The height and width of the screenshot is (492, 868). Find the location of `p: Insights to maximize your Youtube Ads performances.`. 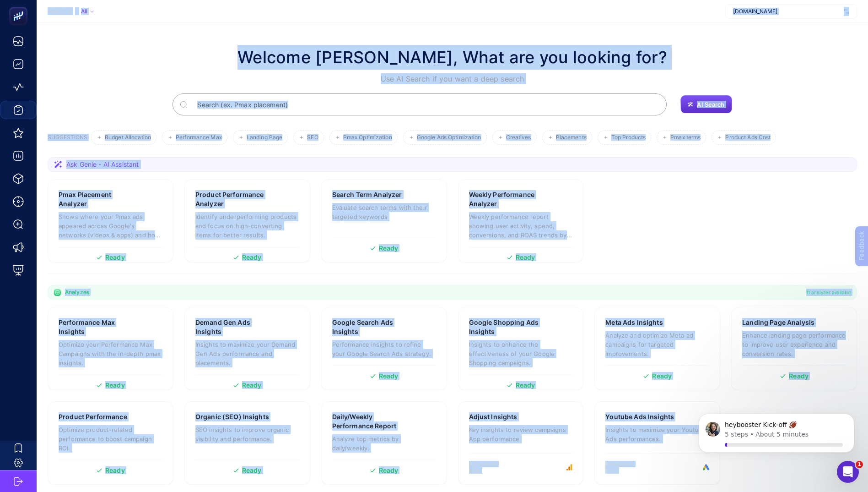

p: Insights to maximize your Youtube Ads performances. is located at coordinates (657, 434).